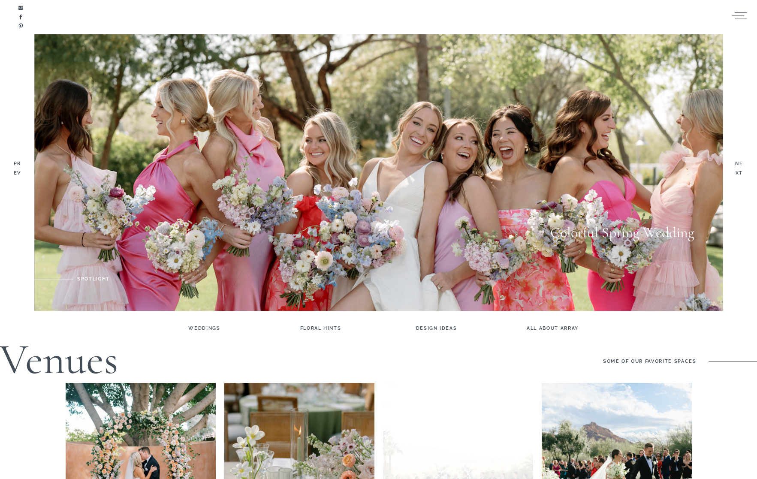 This screenshot has height=479, width=757. I want to click on h3: some of our favorite spaces, so click(651, 362).